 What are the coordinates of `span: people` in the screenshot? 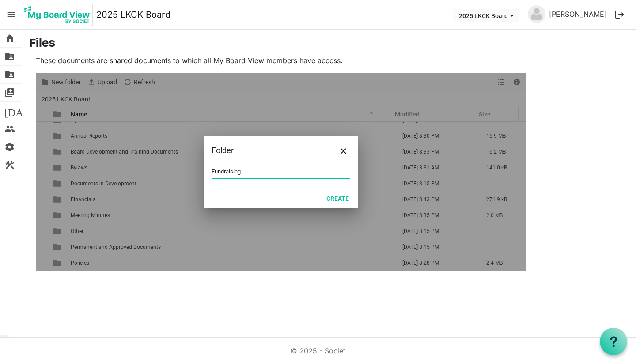 It's located at (10, 129).